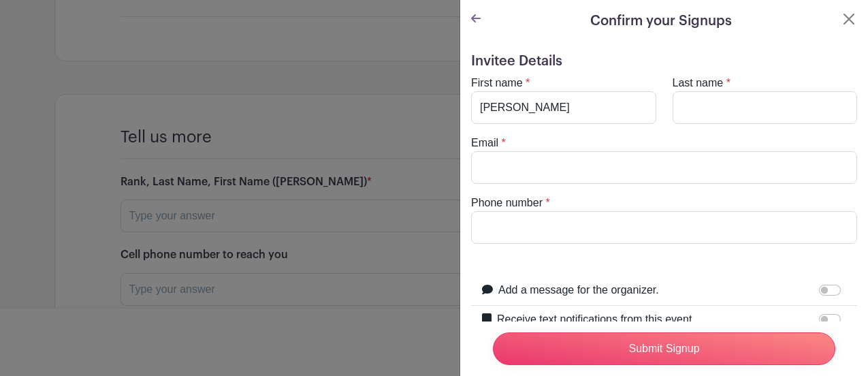 The width and height of the screenshot is (868, 376). I want to click on label: Phone number, so click(507, 203).